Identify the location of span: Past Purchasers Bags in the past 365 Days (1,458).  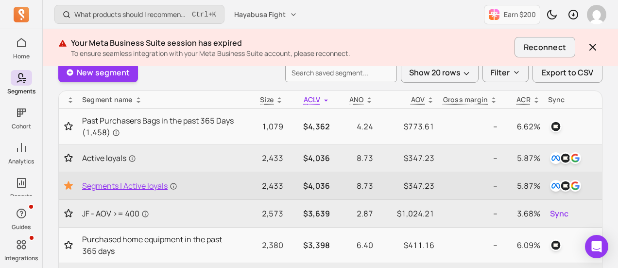
(159, 126).